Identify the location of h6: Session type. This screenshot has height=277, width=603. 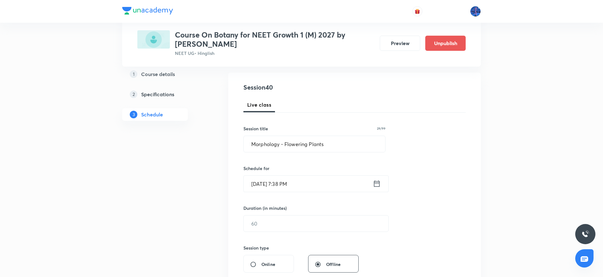
(256, 248).